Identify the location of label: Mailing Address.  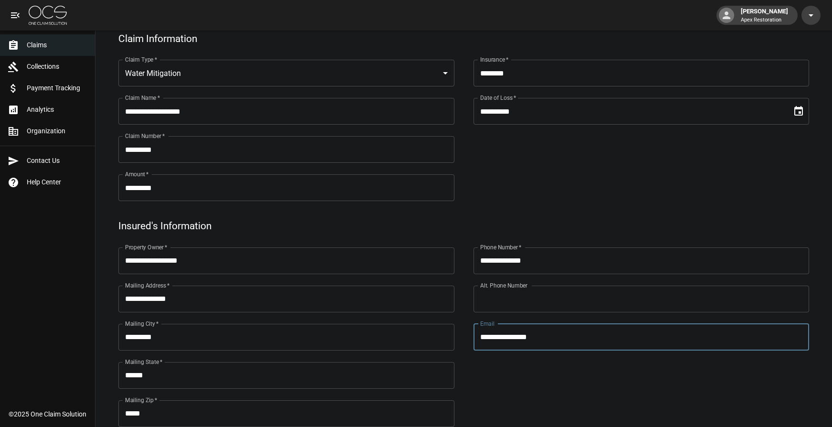
(147, 285).